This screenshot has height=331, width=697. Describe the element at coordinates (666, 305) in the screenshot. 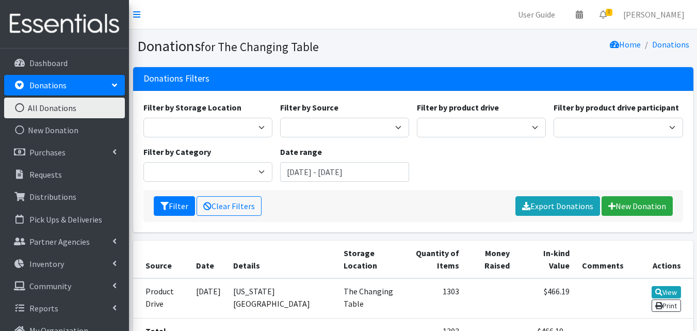

I see `a: Print` at that location.